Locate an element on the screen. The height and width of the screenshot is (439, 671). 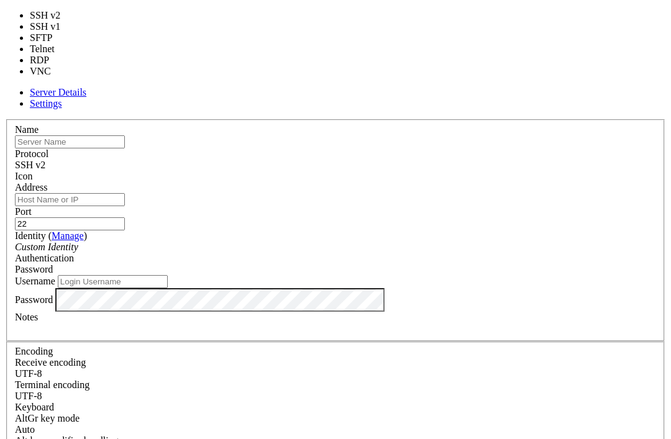
label: Icon is located at coordinates (24, 176).